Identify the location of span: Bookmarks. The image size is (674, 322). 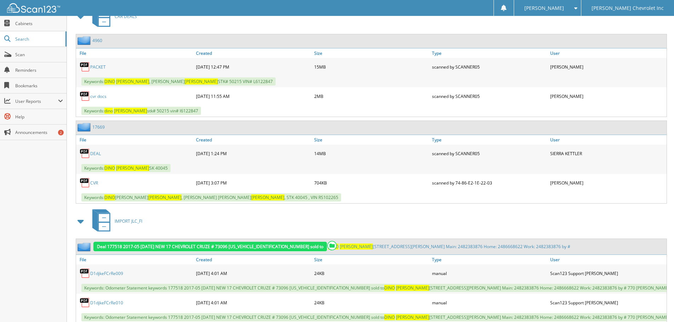
(39, 86).